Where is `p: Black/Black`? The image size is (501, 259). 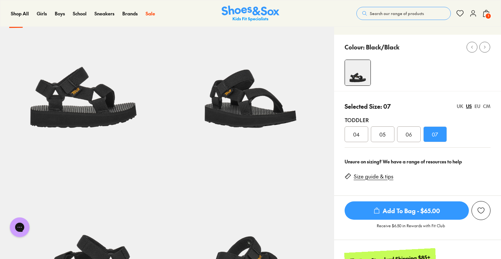
p: Black/Black is located at coordinates (383, 47).